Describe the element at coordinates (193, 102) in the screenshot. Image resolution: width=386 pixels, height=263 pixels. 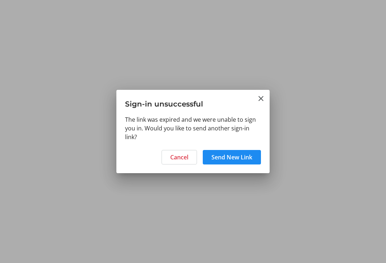
I see `h3: Sign-in unsuccessful` at that location.